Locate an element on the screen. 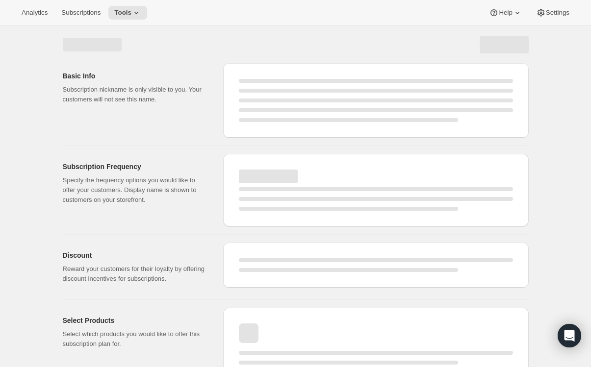  button: Subscriptions is located at coordinates (81, 13).